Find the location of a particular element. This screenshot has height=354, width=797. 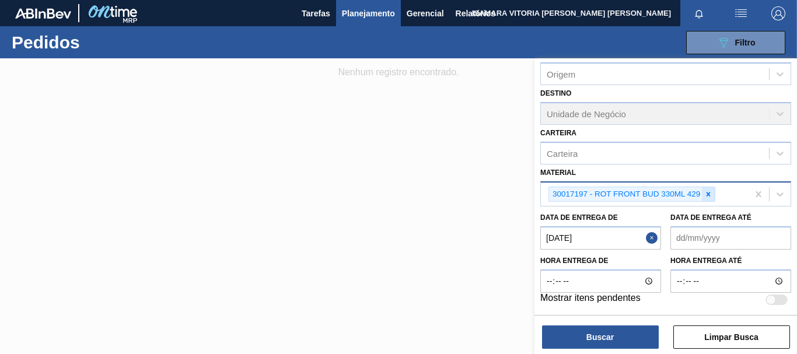

img: userActions is located at coordinates (741, 13).